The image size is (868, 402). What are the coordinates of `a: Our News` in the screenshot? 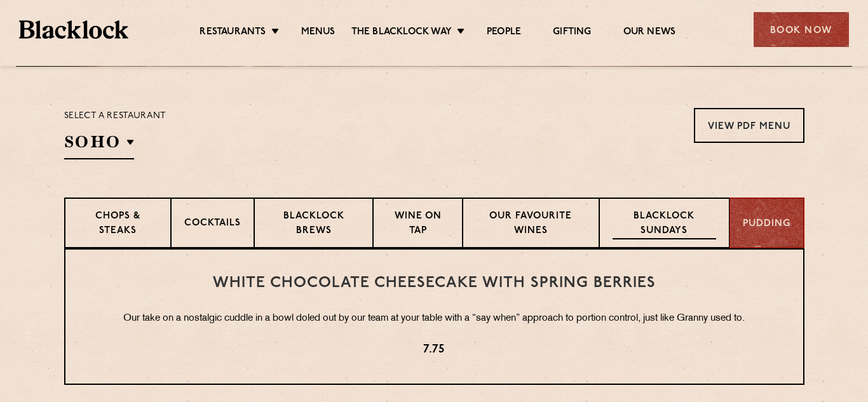 It's located at (649, 33).